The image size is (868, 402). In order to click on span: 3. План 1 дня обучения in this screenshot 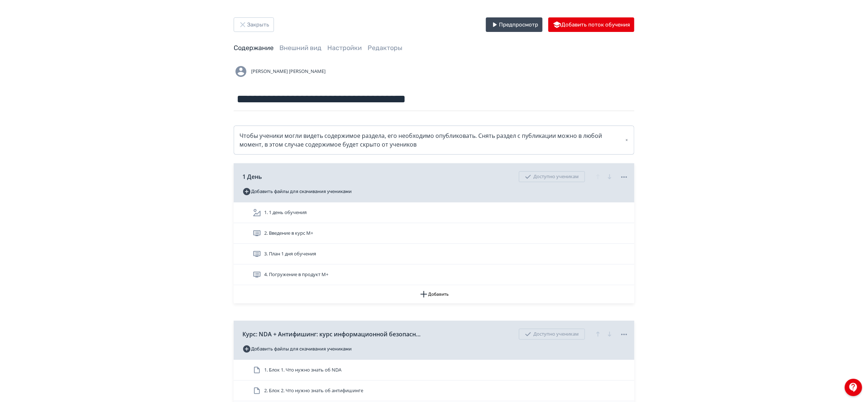, I will do `click(290, 254)`.